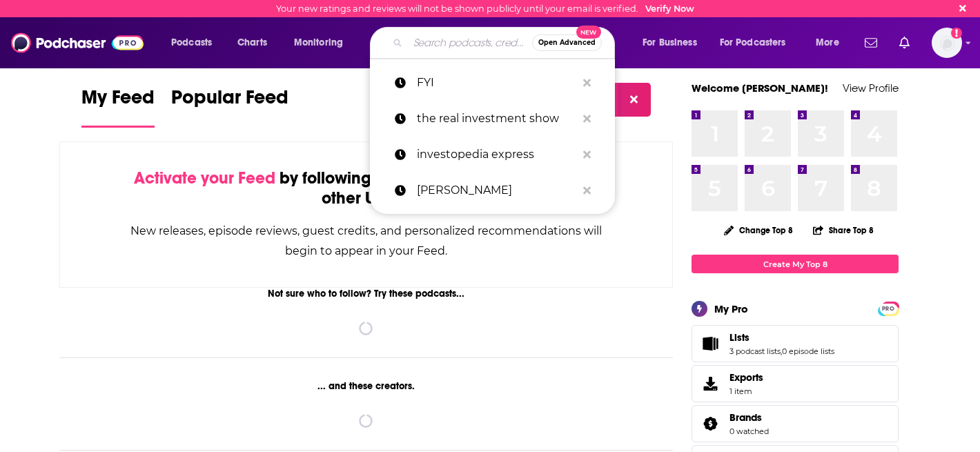  What do you see at coordinates (759, 230) in the screenshot?
I see `button: Change Top 8` at bounding box center [759, 230].